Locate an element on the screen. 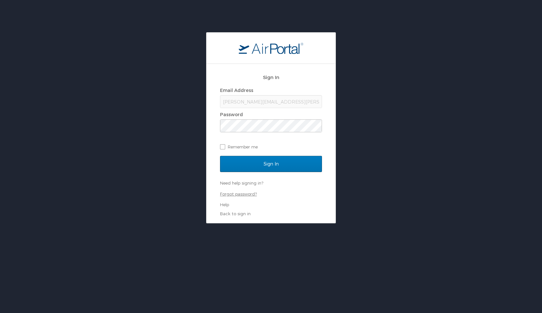 Image resolution: width=542 pixels, height=313 pixels. input: Sign In is located at coordinates (271, 164).